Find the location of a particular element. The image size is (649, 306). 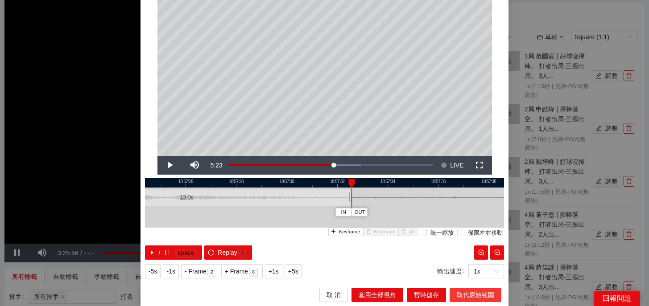

kbd: r is located at coordinates (243, 254).